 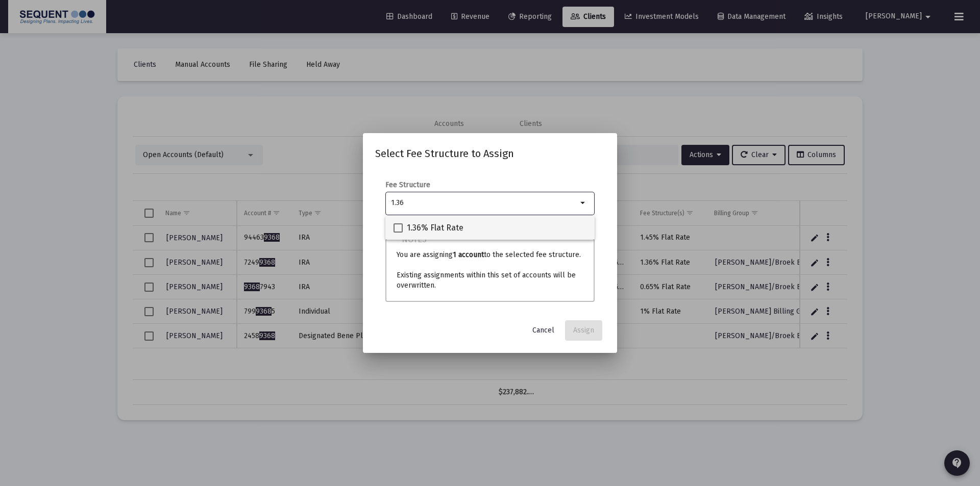 I want to click on div: You are assigning to the selected fee structure. Existing assignments within this set of accounts..., so click(x=490, y=271).